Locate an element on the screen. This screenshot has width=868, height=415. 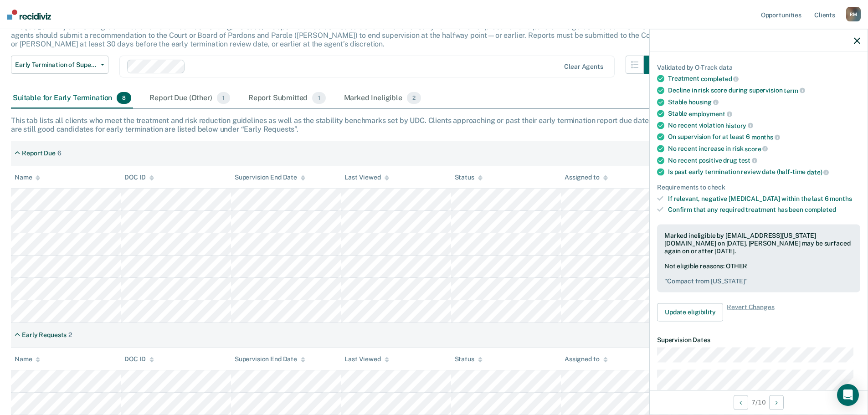
div: No recent violation is located at coordinates (763, 125).